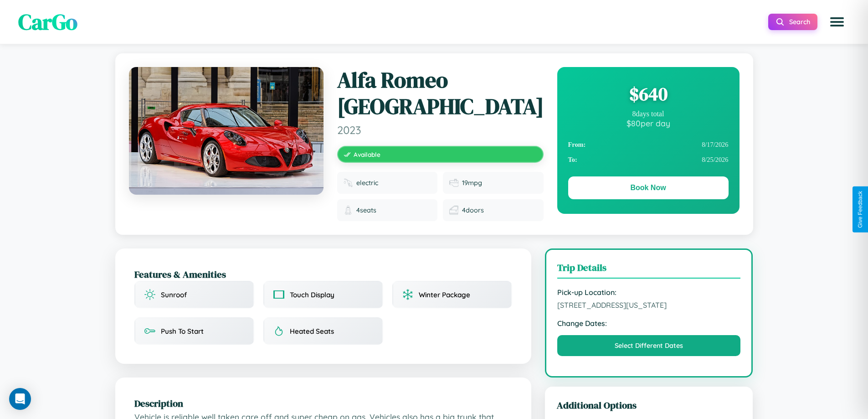 Image resolution: width=868 pixels, height=419 pixels. I want to click on button: Select Different Dates, so click(649, 346).